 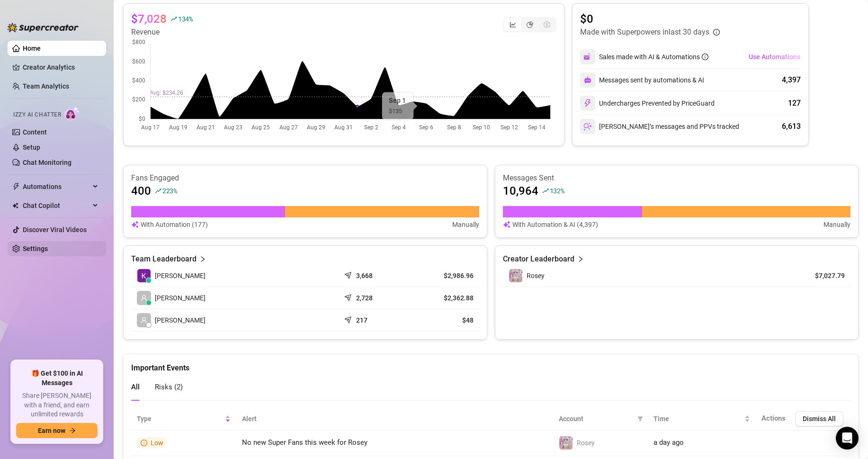 I want to click on article: 3,668, so click(x=364, y=276).